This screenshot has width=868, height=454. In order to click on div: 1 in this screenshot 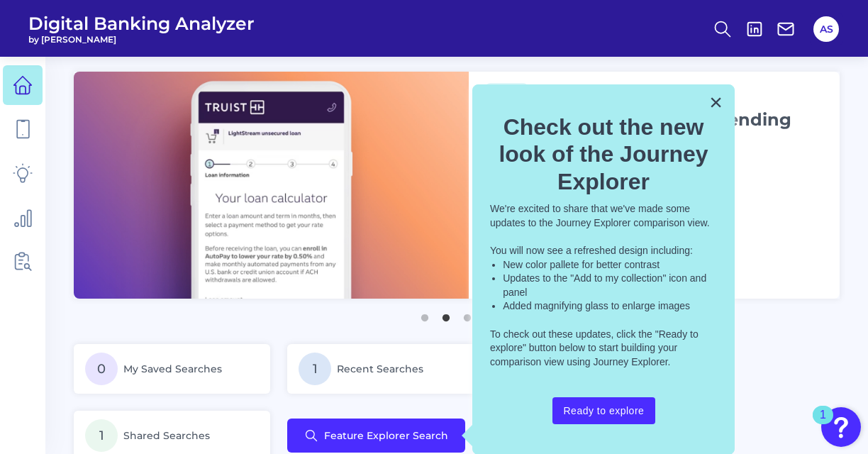, I will do `click(823, 424)`.